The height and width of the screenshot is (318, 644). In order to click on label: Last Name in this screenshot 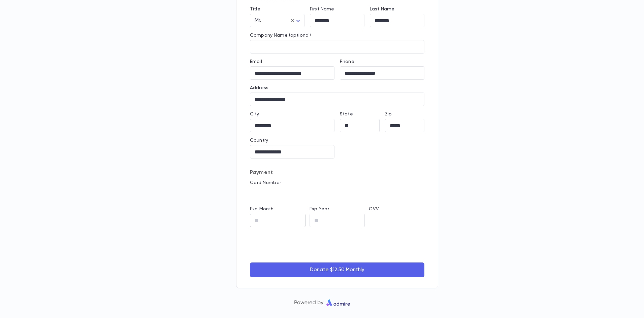, I will do `click(382, 9)`.